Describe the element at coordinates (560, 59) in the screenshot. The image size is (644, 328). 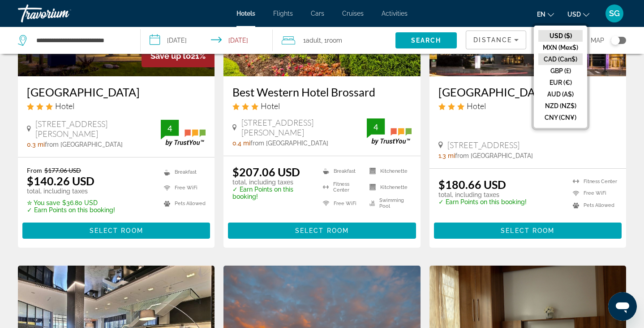
I see `button: CAD (Can$)` at that location.